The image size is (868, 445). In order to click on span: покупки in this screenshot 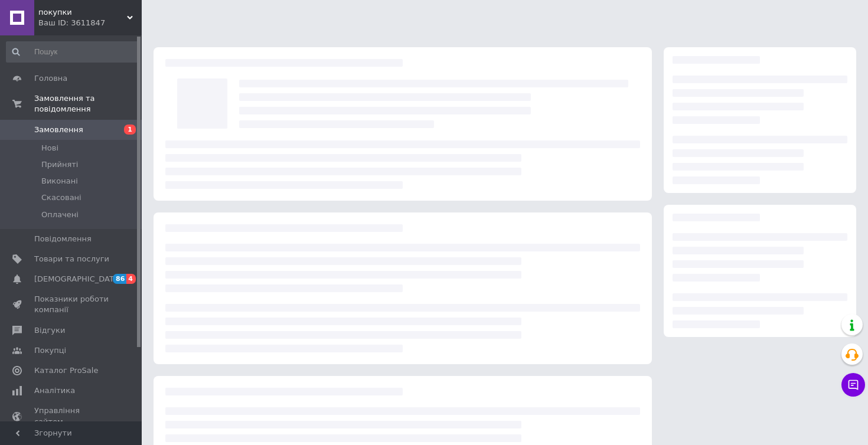, I will do `click(83, 12)`.